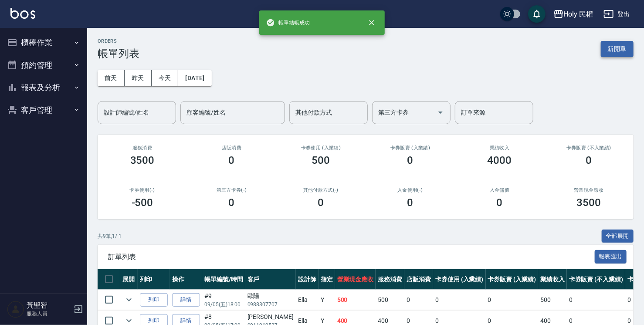 This screenshot has width=644, height=325. What do you see at coordinates (410, 190) in the screenshot?
I see `h2: 入金使用(-)` at bounding box center [410, 190].